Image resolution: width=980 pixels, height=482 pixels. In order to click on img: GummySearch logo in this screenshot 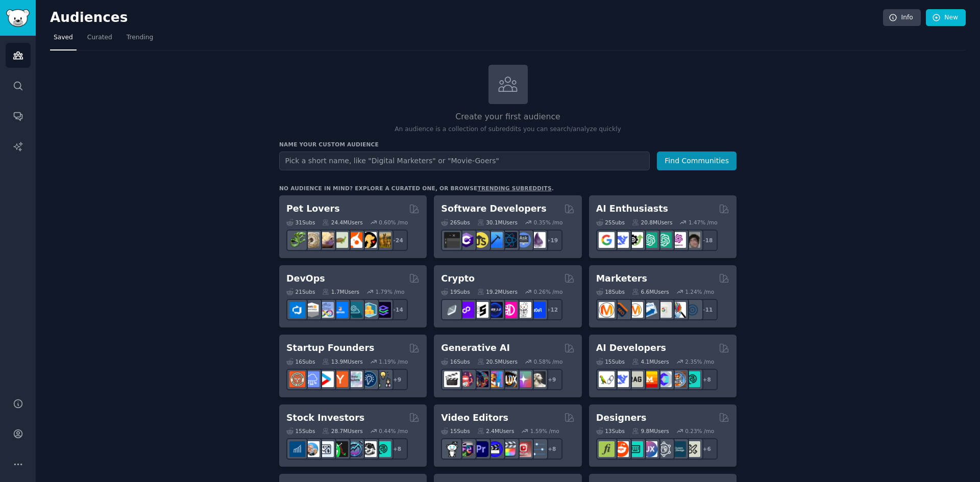, I will do `click(18, 18)`.